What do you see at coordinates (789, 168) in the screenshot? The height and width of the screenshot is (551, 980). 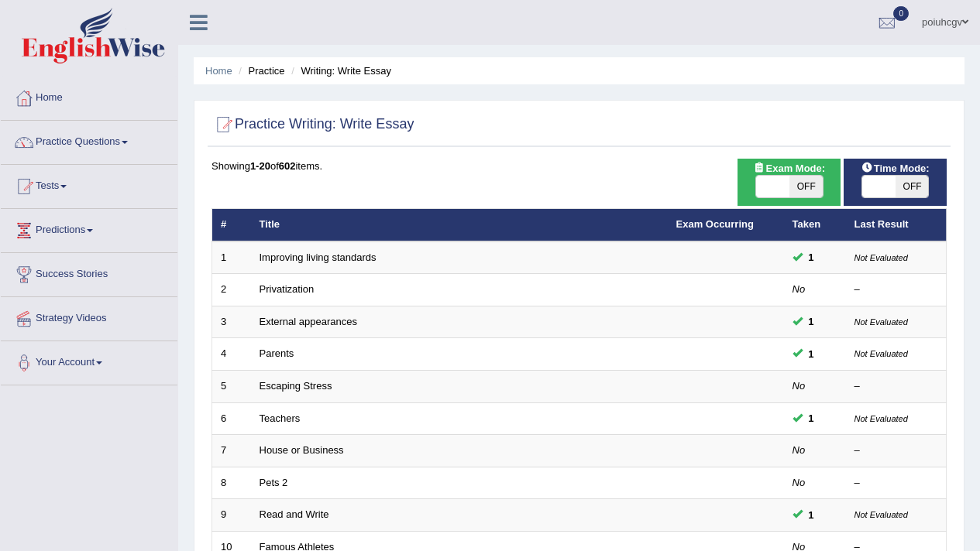 I see `span: Exam Mode:` at bounding box center [789, 168].